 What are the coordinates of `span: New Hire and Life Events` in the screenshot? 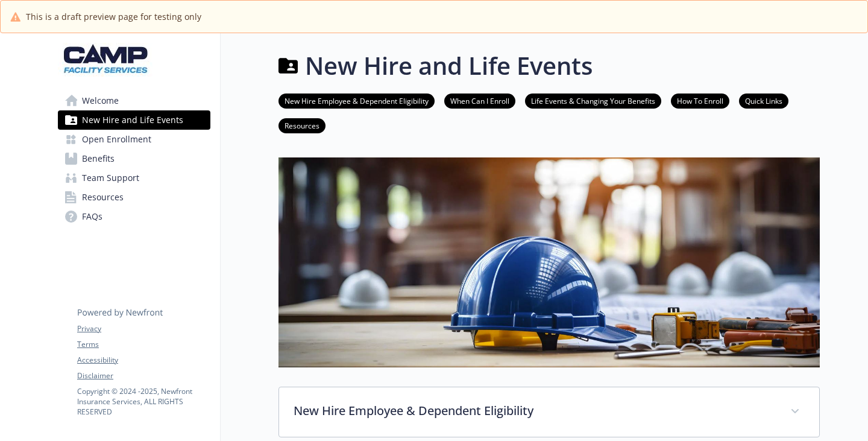 It's located at (132, 120).